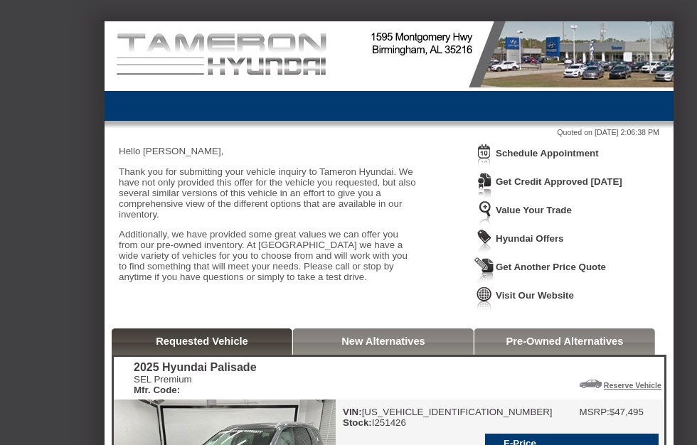 This screenshot has width=697, height=445. What do you see at coordinates (534, 210) in the screenshot?
I see `a: Value Your Trade` at bounding box center [534, 210].